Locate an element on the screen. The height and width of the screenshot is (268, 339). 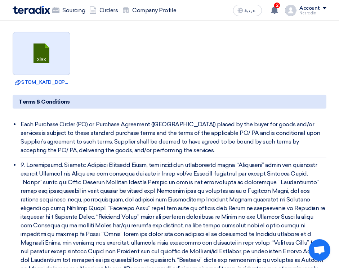
span: Terms & Conditions is located at coordinates (44, 102).